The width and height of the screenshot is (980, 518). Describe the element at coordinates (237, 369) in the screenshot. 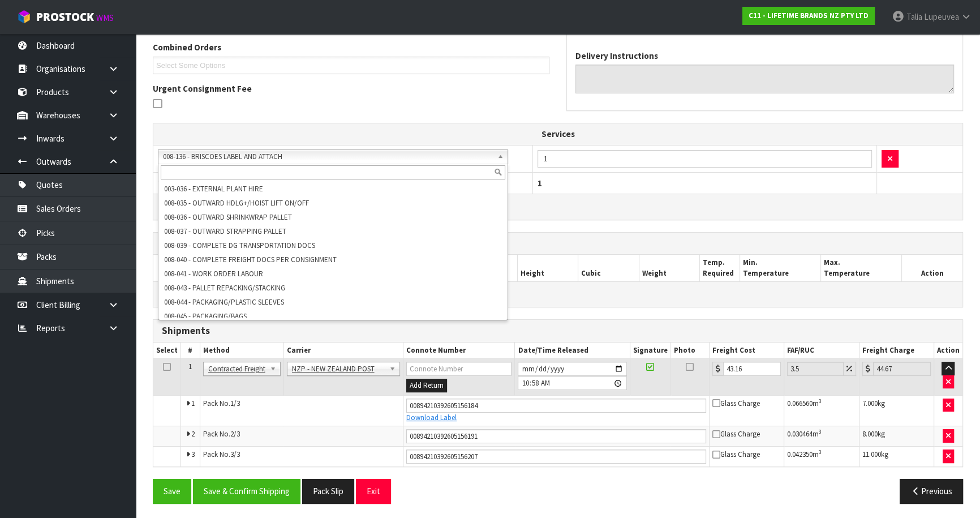

I see `span: Contracted Freight` at that location.